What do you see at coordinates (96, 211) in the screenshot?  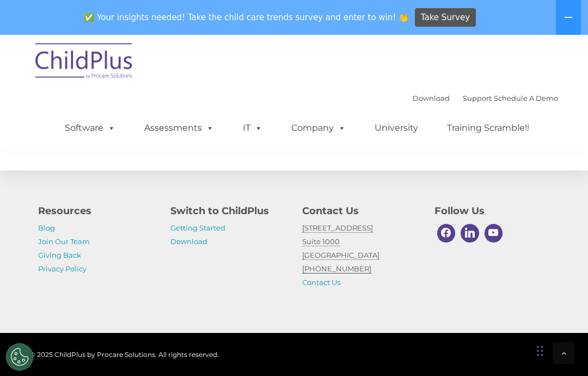 I see `h4: Resources` at bounding box center [96, 211].